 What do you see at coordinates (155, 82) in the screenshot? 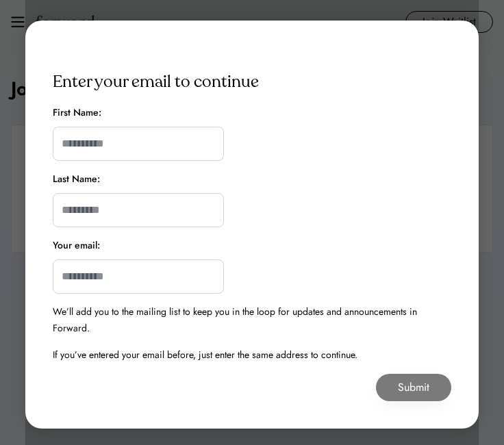
I see `div: Enter your email to continue` at bounding box center [155, 82].